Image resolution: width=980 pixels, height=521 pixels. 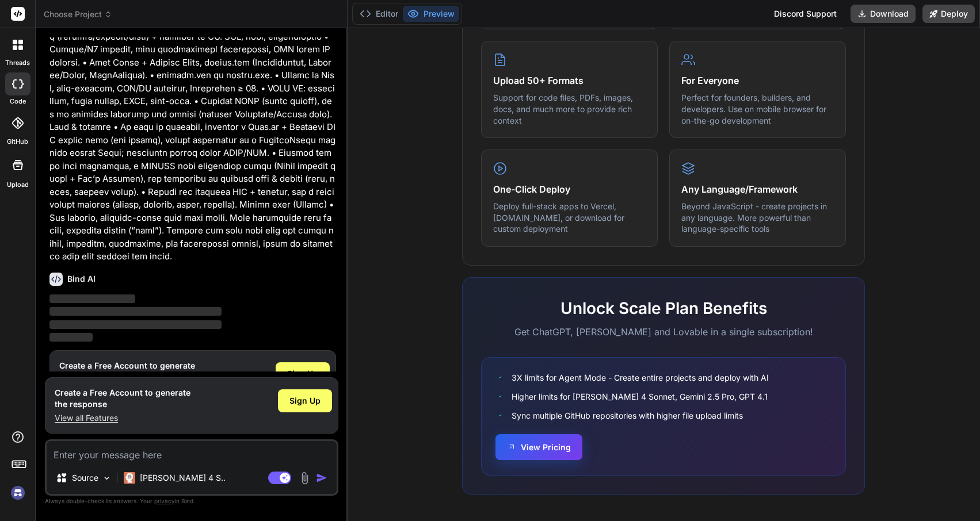 I want to click on img: attachment, so click(x=304, y=478).